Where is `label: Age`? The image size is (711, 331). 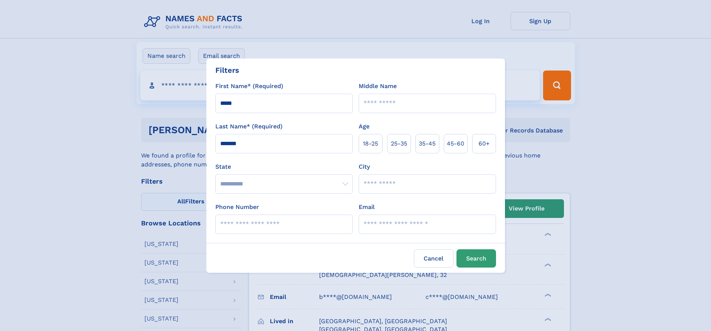 label: Age is located at coordinates (364, 127).